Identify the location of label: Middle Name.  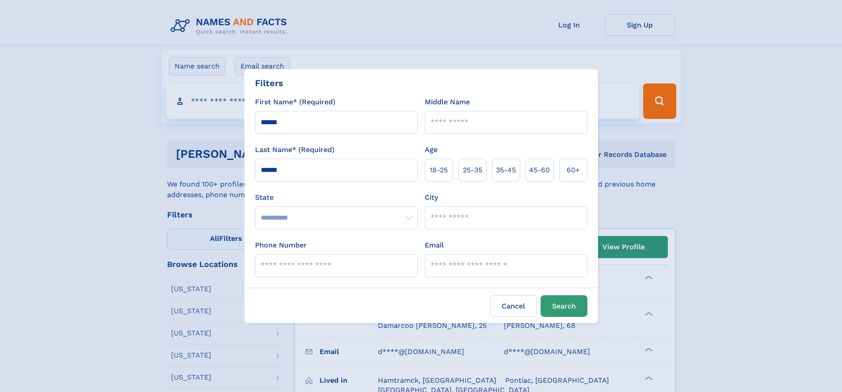
(447, 102).